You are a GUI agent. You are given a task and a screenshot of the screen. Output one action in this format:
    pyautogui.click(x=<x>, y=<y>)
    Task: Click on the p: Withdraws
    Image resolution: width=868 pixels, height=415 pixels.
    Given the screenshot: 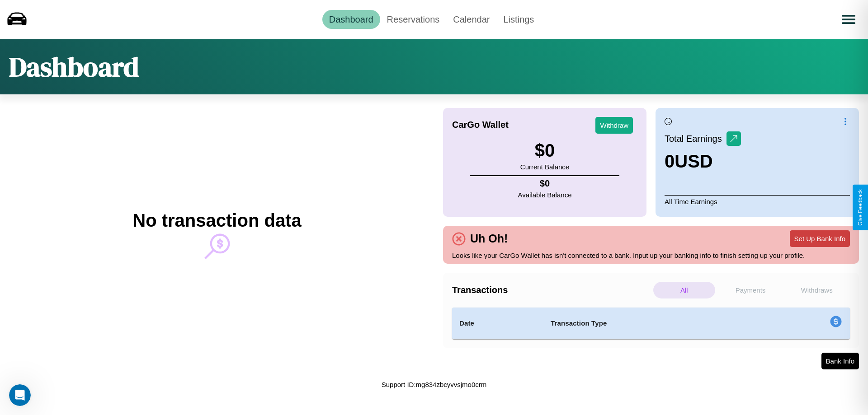 What is the action you would take?
    pyautogui.click(x=816, y=290)
    